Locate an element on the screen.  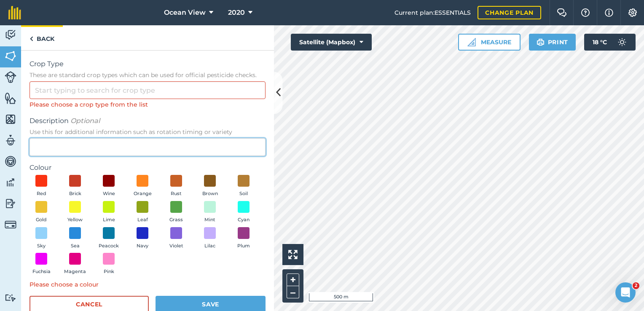
button: Gold is located at coordinates (41, 212).